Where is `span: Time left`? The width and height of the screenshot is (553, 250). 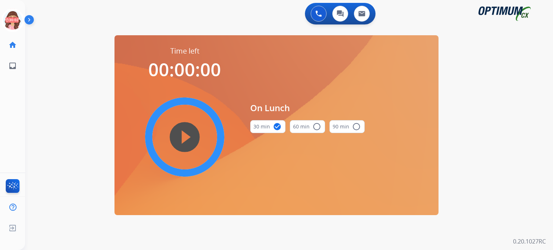 span: Time left is located at coordinates (185, 51).